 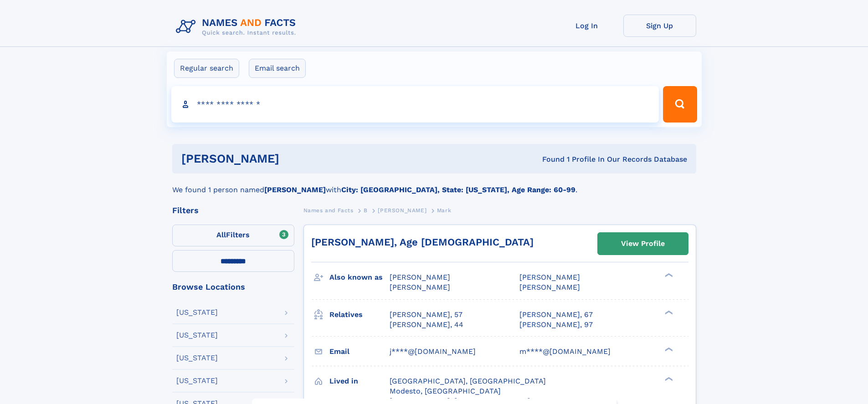 I want to click on label: Regular search, so click(x=206, y=68).